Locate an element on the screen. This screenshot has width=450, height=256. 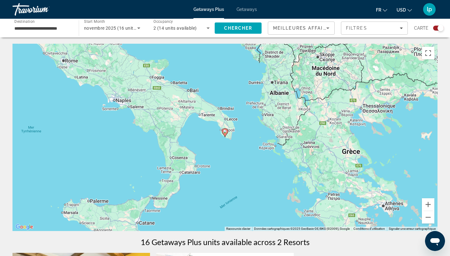
a: Getaways is located at coordinates (247, 9).